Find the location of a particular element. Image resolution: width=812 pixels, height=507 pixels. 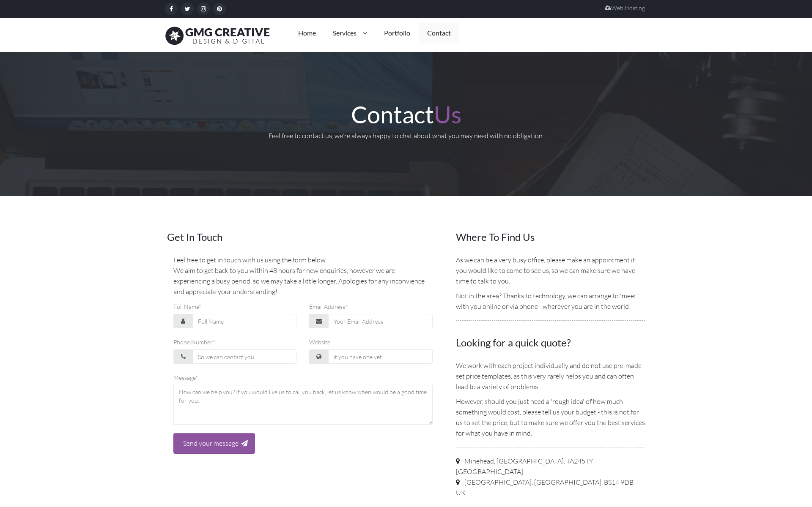

span: Looking for a quick quote? is located at coordinates (513, 343).